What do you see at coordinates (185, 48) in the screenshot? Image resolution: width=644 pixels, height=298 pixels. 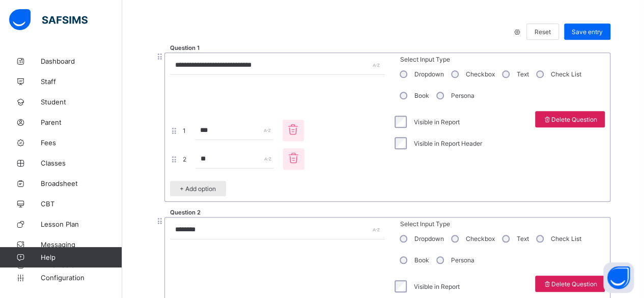 I see `label: Question 1` at bounding box center [185, 48].